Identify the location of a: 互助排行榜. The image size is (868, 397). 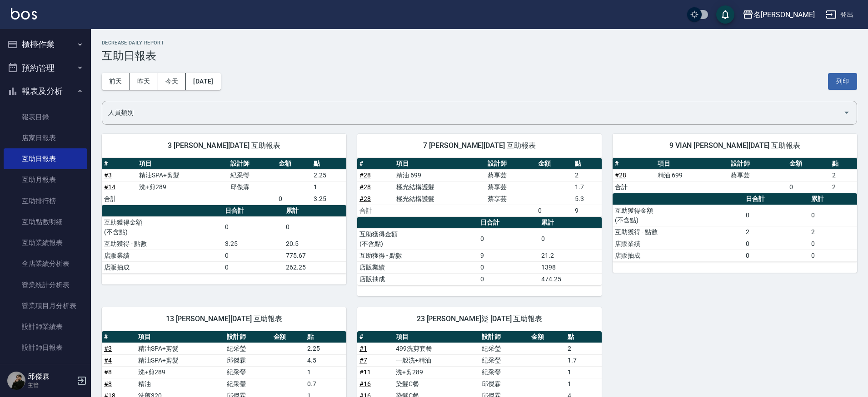
(45, 201).